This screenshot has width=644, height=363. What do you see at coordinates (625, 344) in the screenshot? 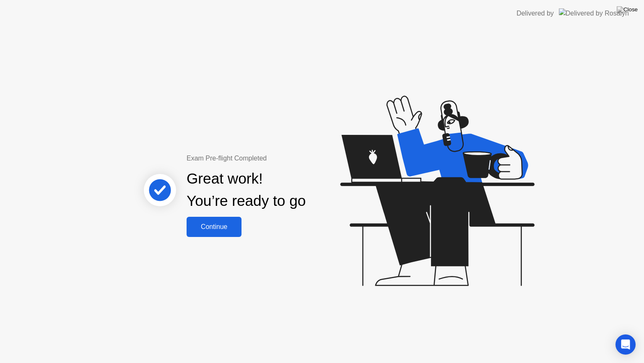
I see `div: Open Intercom Messenger` at bounding box center [625, 344].